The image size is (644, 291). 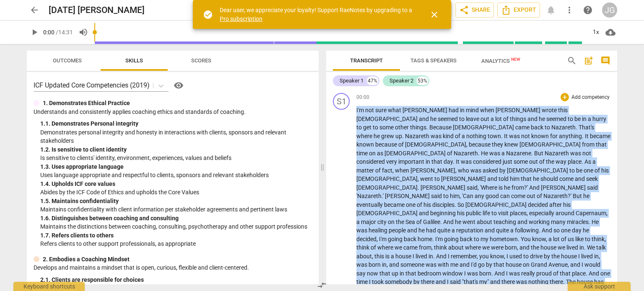 I want to click on div: JG, so click(x=609, y=10).